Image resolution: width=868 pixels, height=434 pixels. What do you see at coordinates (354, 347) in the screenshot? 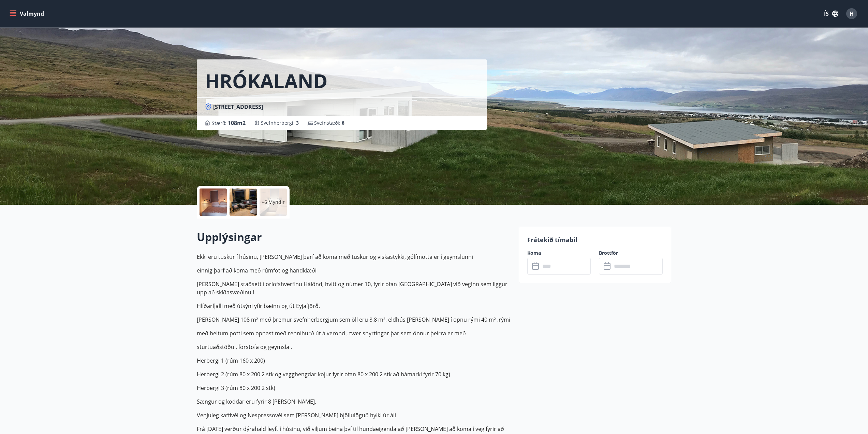
I see `p: sturtuaðstöðu , forstofa og geymsla .` at bounding box center [354, 347].